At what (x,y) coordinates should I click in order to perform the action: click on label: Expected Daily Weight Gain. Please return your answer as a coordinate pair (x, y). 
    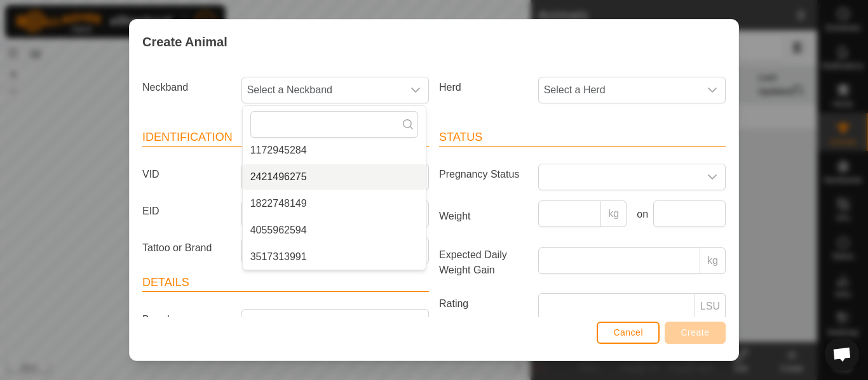
    Looking at the image, I should click on (483, 263).